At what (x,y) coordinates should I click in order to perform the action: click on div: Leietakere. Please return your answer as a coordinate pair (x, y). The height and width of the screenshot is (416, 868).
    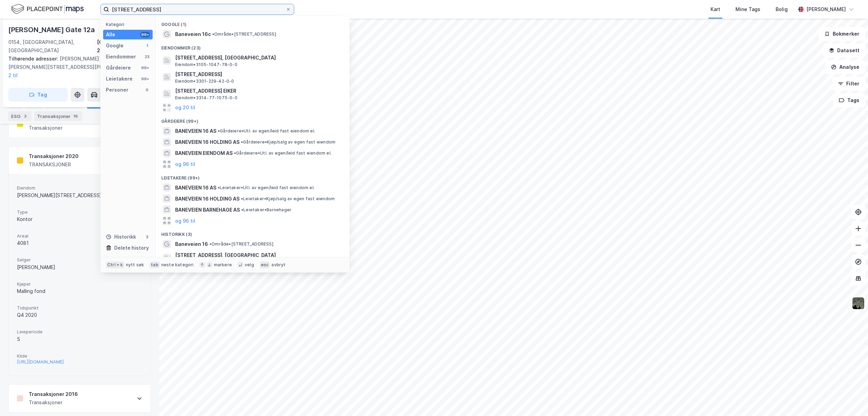
    Looking at the image, I should click on (119, 79).